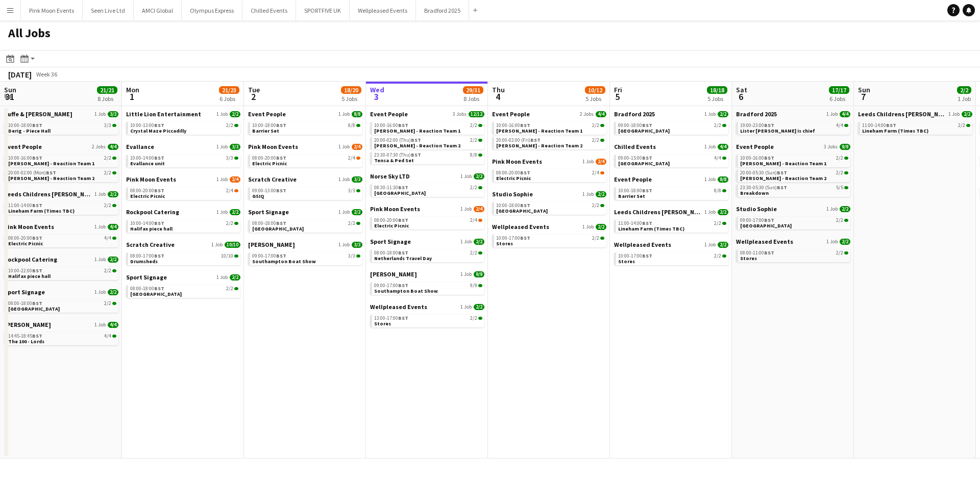 The image size is (980, 485). Describe the element at coordinates (428, 157) in the screenshot. I see `a: 23:30-07:30 (Thu)BST8/8Tensa & Ped Set` at that location.